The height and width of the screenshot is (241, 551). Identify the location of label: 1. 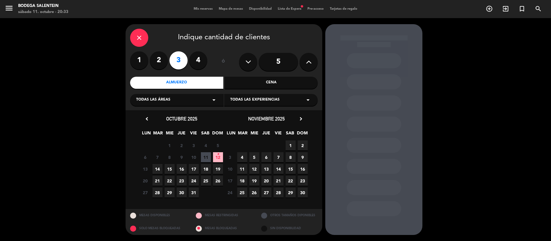
(139, 61).